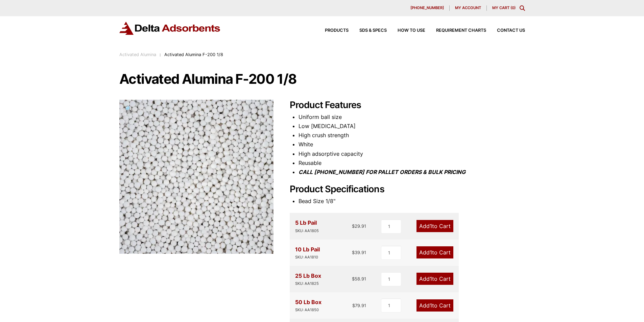  What do you see at coordinates (373, 30) in the screenshot?
I see `span: SDS & SPECS` at bounding box center [373, 30].